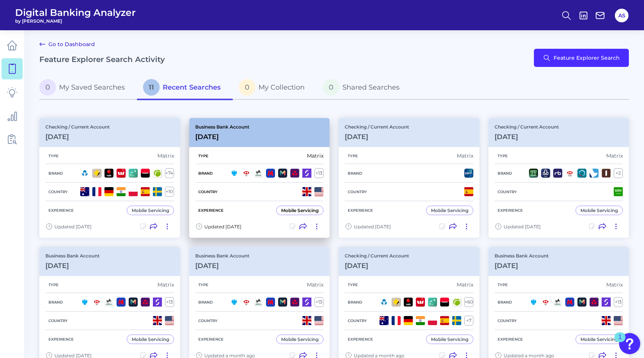  I want to click on div: + 60, so click(469, 302).